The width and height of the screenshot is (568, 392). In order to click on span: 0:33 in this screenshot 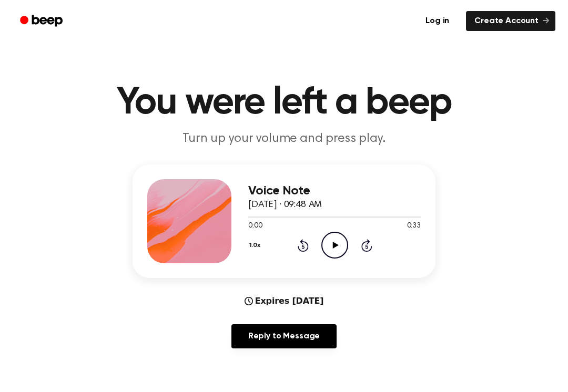, I will do `click(414, 226)`.